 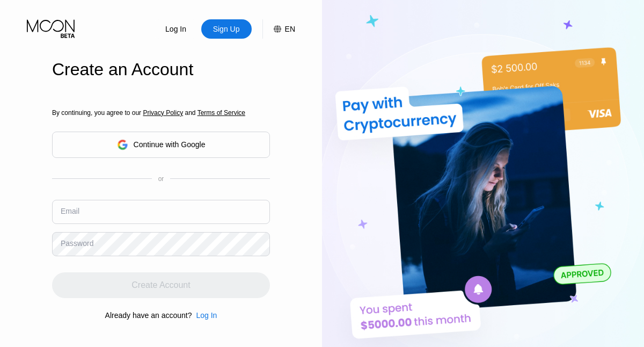 I want to click on span: Privacy Policy, so click(x=162, y=113).